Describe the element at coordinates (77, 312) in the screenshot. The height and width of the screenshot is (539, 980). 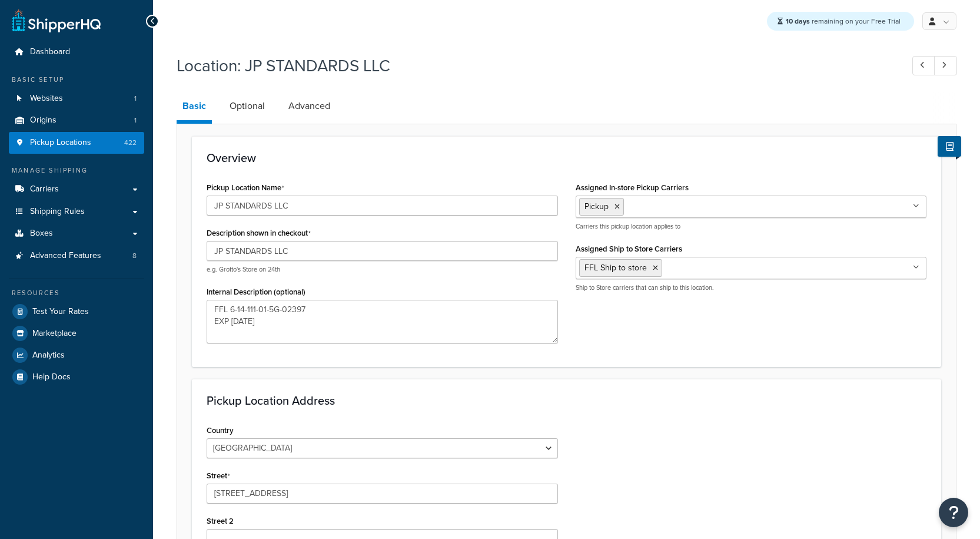
I see `li: Test Your Rates` at that location.